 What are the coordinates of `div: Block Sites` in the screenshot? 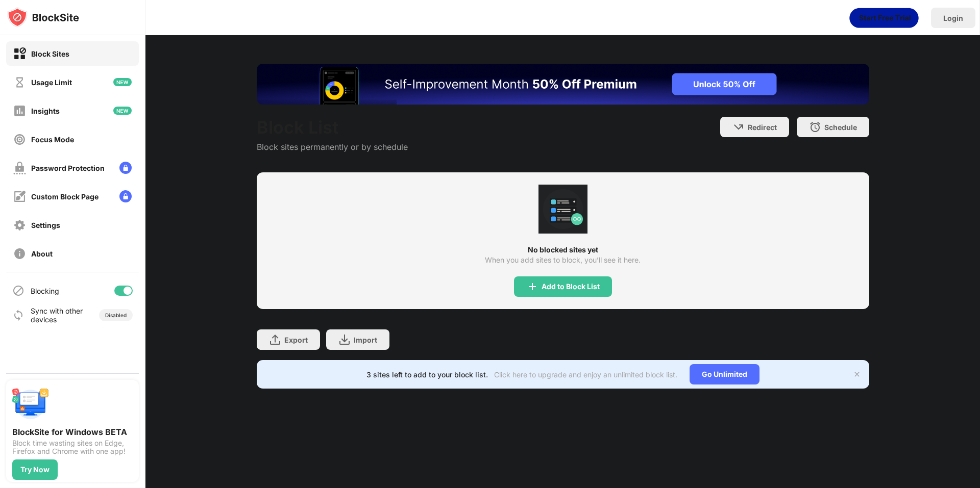 It's located at (50, 53).